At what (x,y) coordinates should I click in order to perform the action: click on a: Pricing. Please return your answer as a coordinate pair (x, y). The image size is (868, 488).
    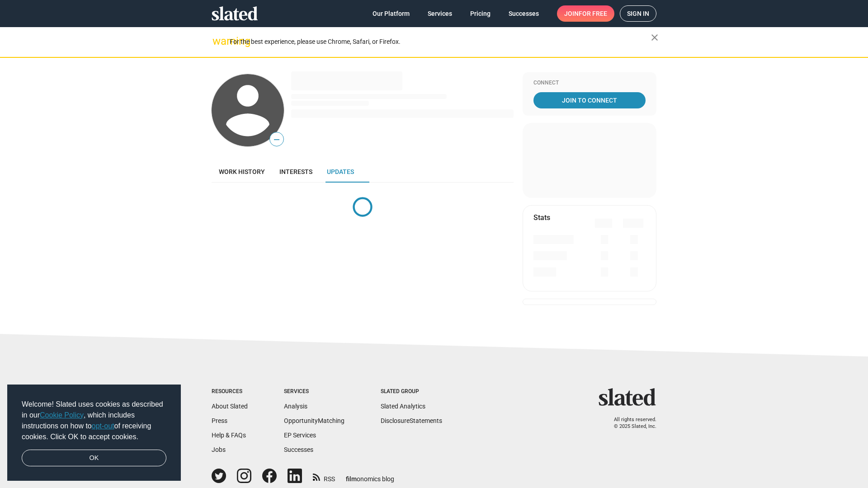
    Looking at the image, I should click on (481, 14).